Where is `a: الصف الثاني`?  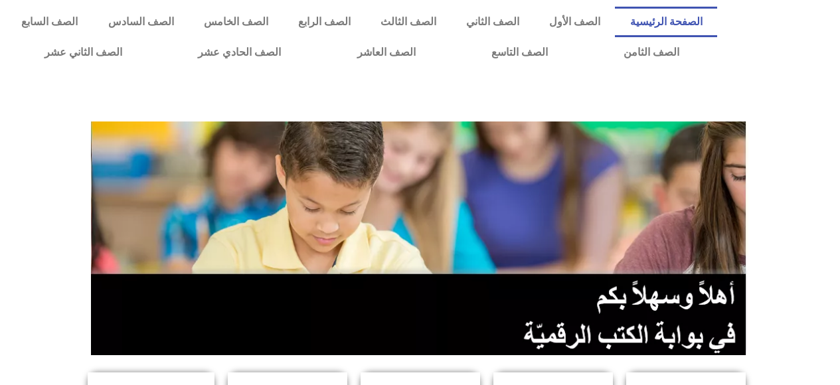 a: الصف الثاني is located at coordinates (492, 22).